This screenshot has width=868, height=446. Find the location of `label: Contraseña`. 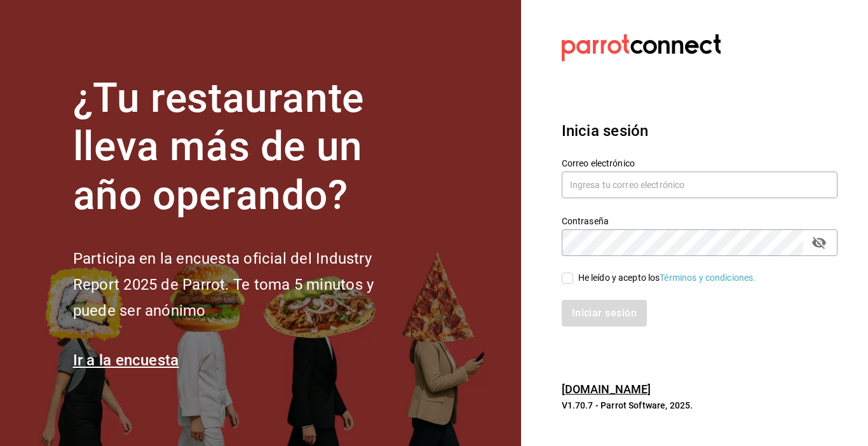

label: Contraseña is located at coordinates (700, 221).